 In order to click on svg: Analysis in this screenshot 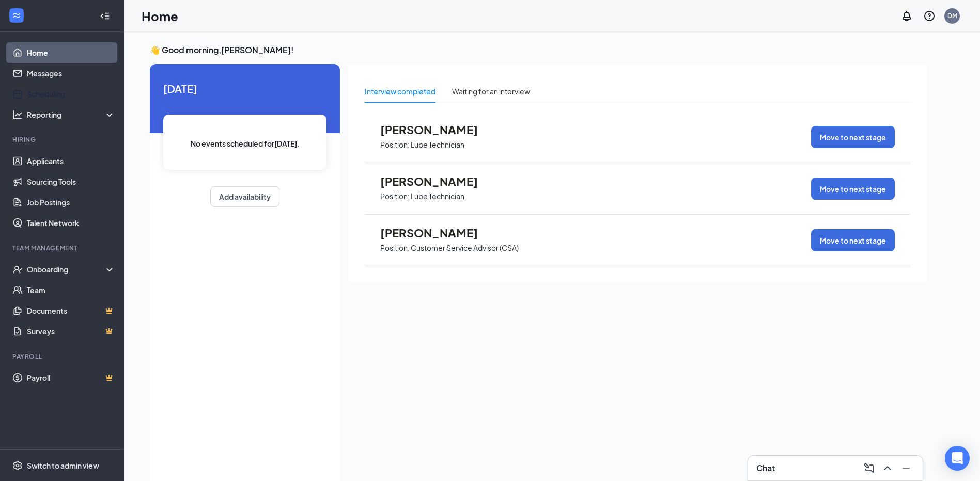, I will do `click(17, 115)`.